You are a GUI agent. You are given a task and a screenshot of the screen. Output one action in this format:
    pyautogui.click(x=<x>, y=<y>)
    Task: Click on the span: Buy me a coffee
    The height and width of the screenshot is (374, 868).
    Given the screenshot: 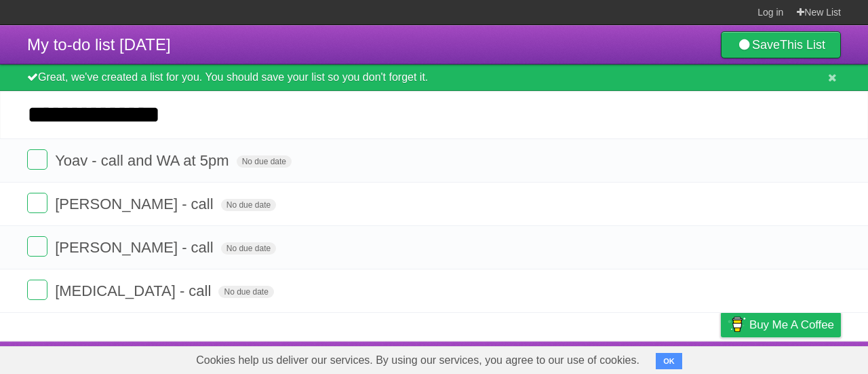 What is the action you would take?
    pyautogui.click(x=791, y=324)
    